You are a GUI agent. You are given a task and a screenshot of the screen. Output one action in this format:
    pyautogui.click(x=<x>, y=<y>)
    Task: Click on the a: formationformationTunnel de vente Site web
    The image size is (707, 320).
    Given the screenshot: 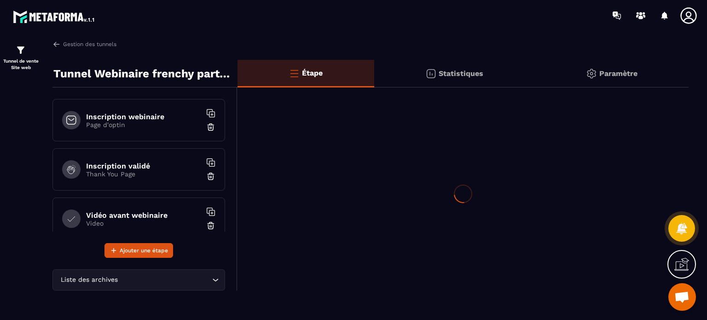 What is the action you would take?
    pyautogui.click(x=21, y=58)
    